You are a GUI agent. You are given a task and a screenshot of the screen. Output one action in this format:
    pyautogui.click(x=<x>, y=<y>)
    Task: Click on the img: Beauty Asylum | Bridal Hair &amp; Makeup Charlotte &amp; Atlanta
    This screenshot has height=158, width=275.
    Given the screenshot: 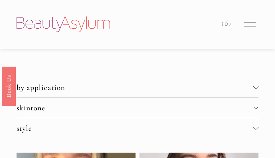 What is the action you would take?
    pyautogui.click(x=63, y=24)
    